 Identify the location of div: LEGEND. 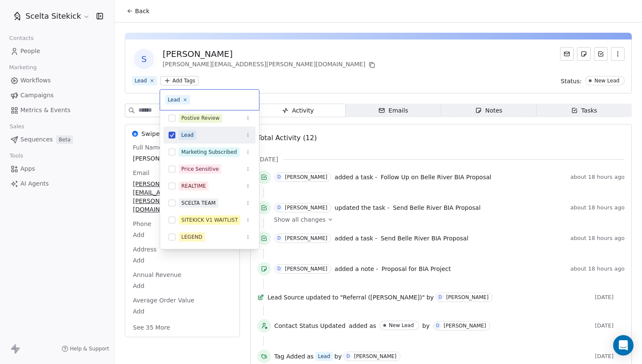
(192, 237).